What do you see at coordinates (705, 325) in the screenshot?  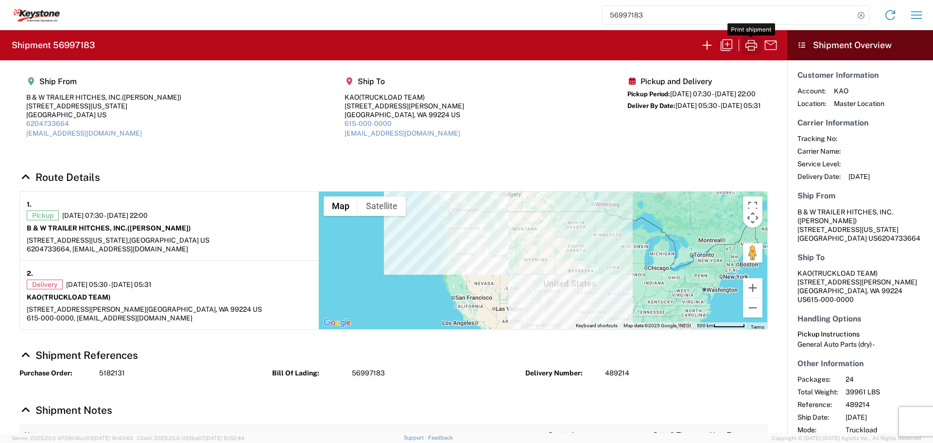 I see `span: 500 km` at bounding box center [705, 325].